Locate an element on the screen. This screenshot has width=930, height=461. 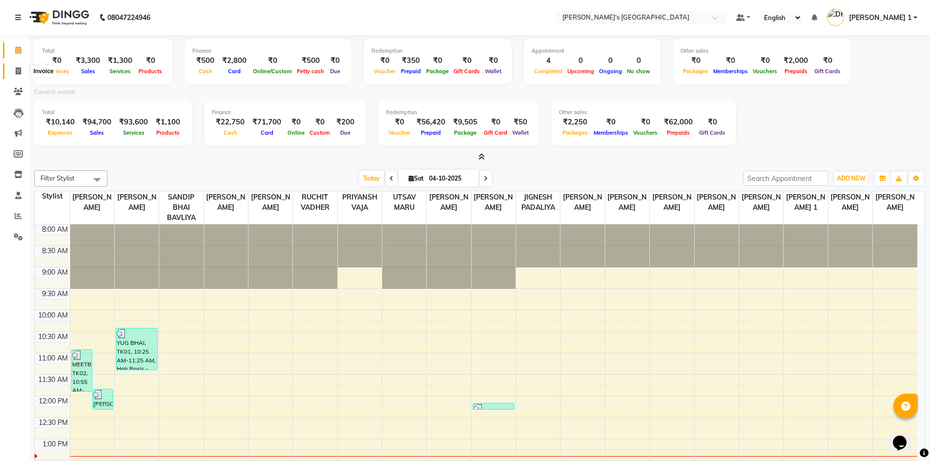
div: 1:00 PM is located at coordinates (55, 444).